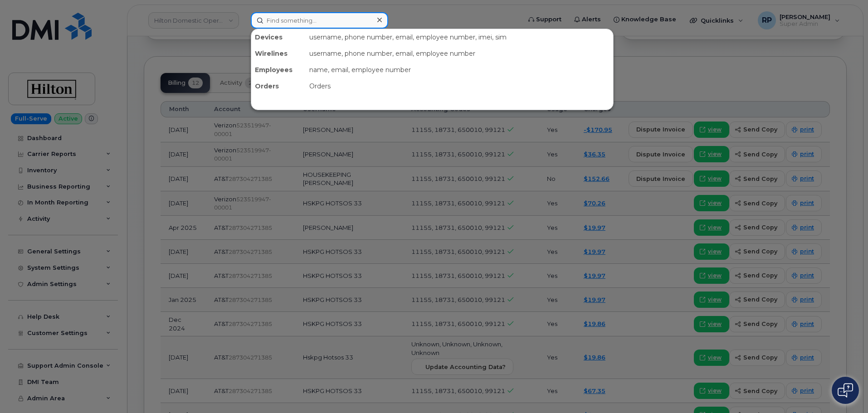  What do you see at coordinates (845, 390) in the screenshot?
I see `img: Open chat` at bounding box center [845, 390].